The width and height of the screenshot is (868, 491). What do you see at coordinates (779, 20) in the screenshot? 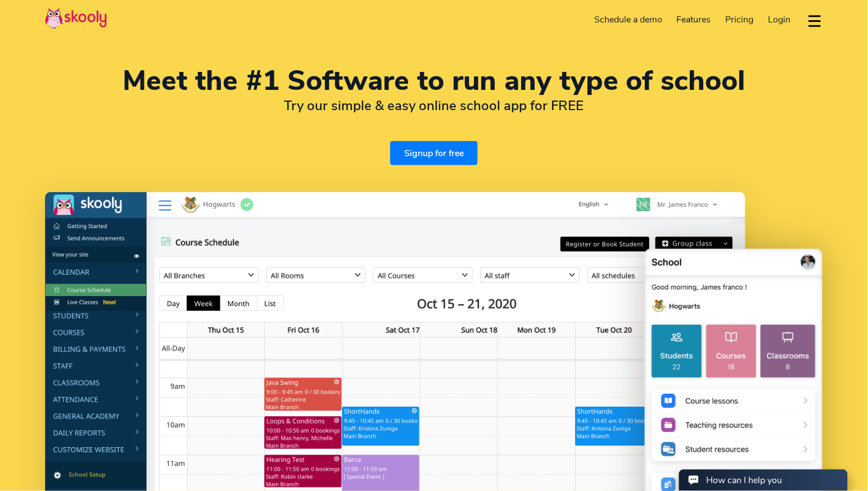
I see `span: Login` at bounding box center [779, 20].